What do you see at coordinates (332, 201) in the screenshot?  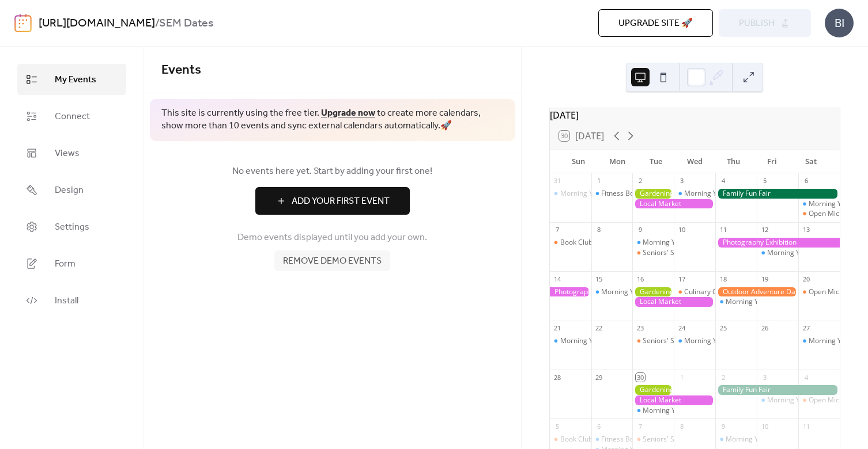 I see `button: Add Your First Event` at bounding box center [332, 201].